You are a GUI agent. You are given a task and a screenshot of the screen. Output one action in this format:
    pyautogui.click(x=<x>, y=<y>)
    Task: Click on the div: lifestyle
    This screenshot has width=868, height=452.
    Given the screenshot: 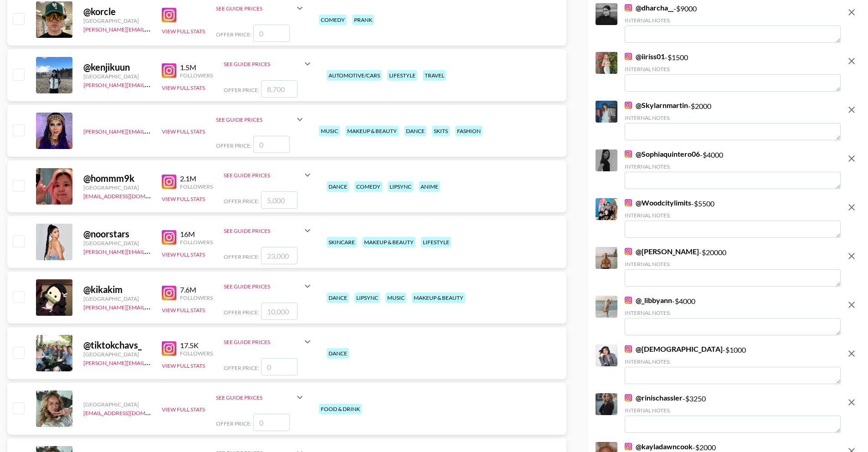 What is the action you would take?
    pyautogui.click(x=436, y=242)
    